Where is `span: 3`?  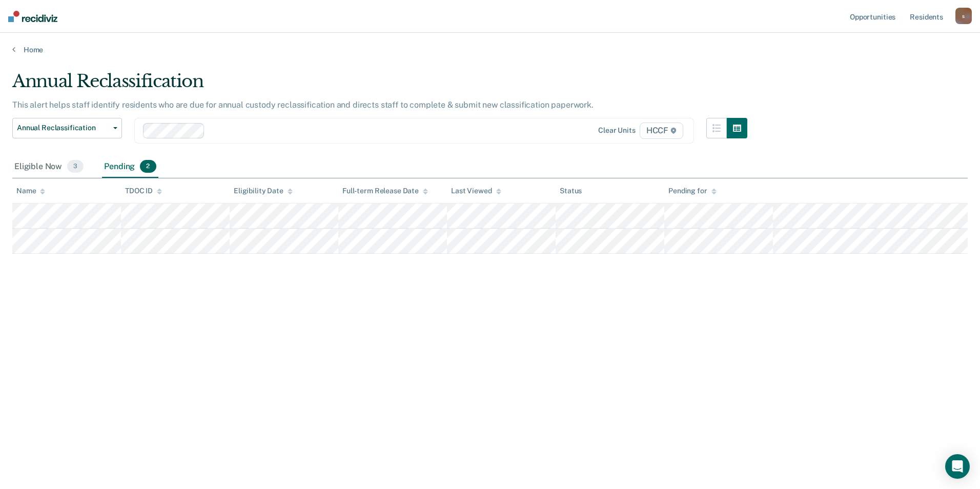 span: 3 is located at coordinates (75, 166).